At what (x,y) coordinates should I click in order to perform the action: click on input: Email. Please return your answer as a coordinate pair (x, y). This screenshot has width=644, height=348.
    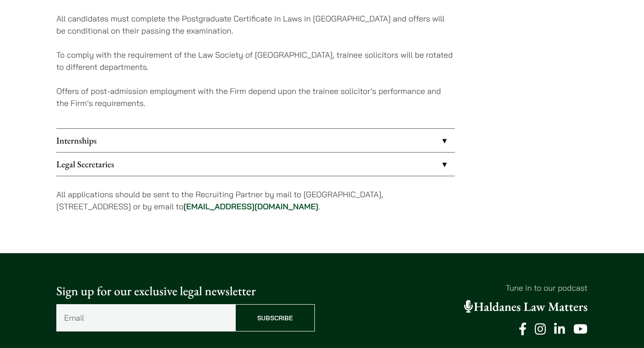
    Looking at the image, I should click on (146, 318).